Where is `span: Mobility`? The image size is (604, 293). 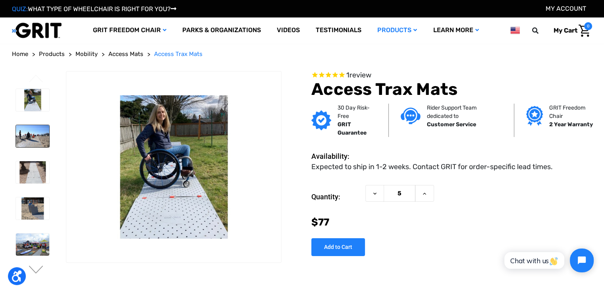 span: Mobility is located at coordinates (87, 54).